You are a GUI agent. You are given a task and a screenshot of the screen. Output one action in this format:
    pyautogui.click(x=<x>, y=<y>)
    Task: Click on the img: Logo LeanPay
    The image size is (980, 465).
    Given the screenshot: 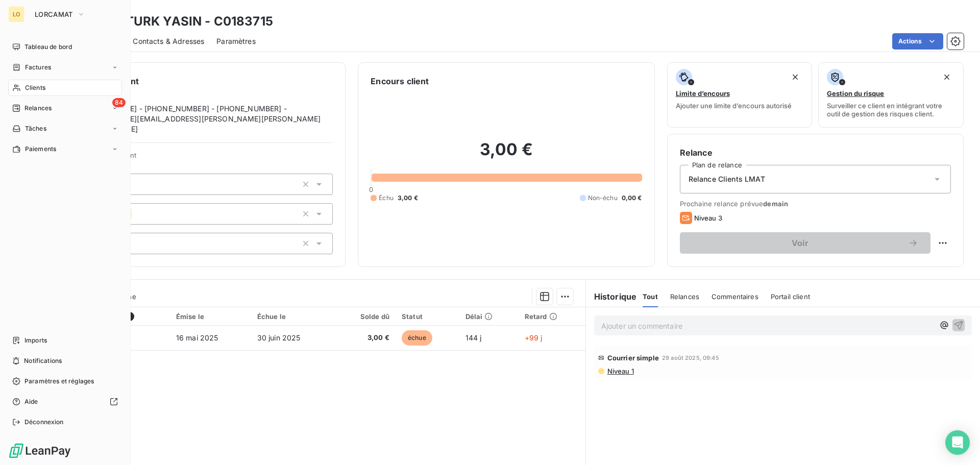 What is the action you would take?
    pyautogui.click(x=40, y=451)
    